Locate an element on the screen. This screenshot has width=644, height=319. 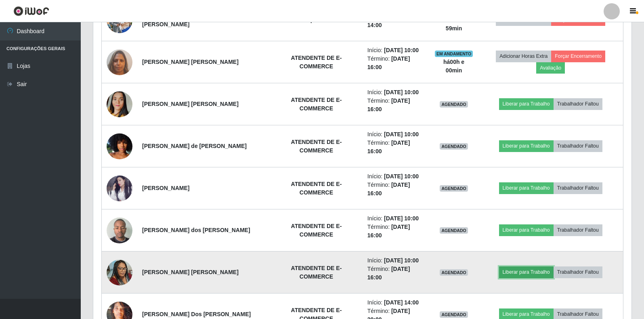
img: 1760187445640.jpeg is located at coordinates (119, 230).